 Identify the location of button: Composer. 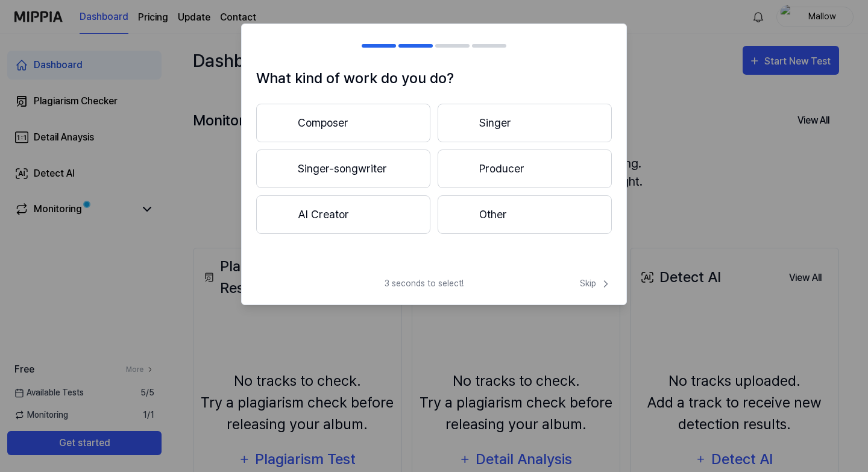
(343, 123).